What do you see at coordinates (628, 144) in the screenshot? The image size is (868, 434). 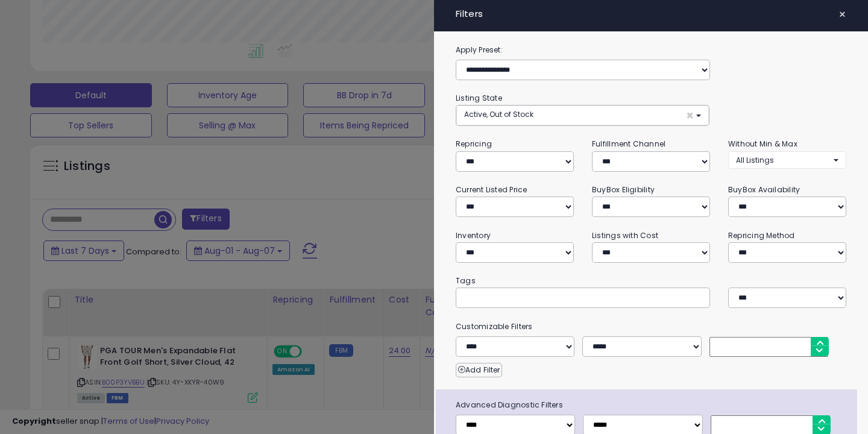 I see `small: Fulfillment Channel` at bounding box center [628, 144].